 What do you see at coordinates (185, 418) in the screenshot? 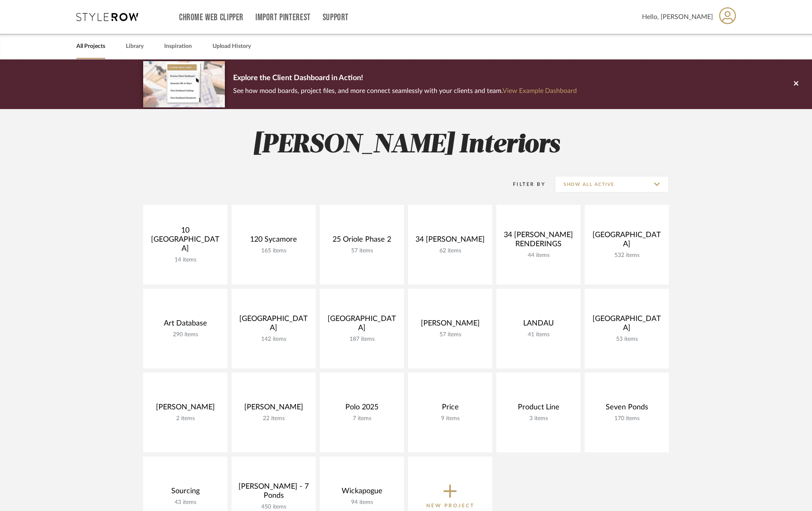
I see `div: 2 items` at bounding box center [185, 418].